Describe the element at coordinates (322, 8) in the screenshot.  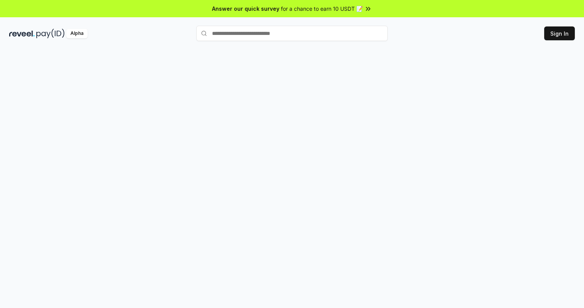
I see `span: for a chance to earn 10 USDT 📝` at that location.